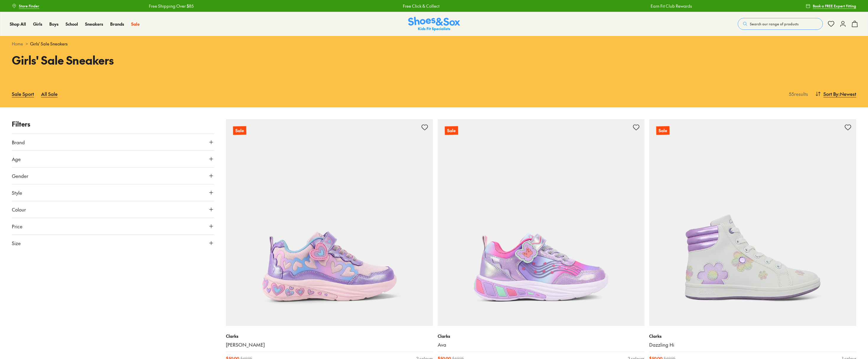 This screenshot has height=359, width=868. What do you see at coordinates (38, 24) in the screenshot?
I see `span: Girls` at bounding box center [38, 24].